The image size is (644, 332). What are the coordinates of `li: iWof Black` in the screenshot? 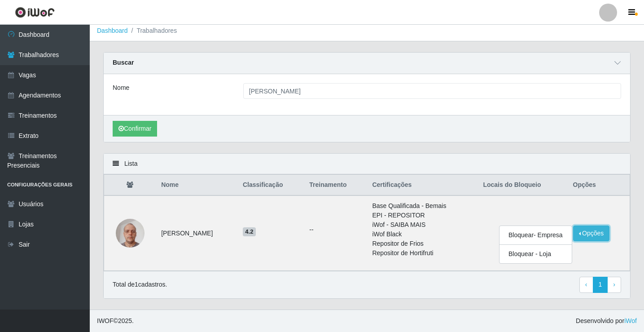 It's located at (422, 234).